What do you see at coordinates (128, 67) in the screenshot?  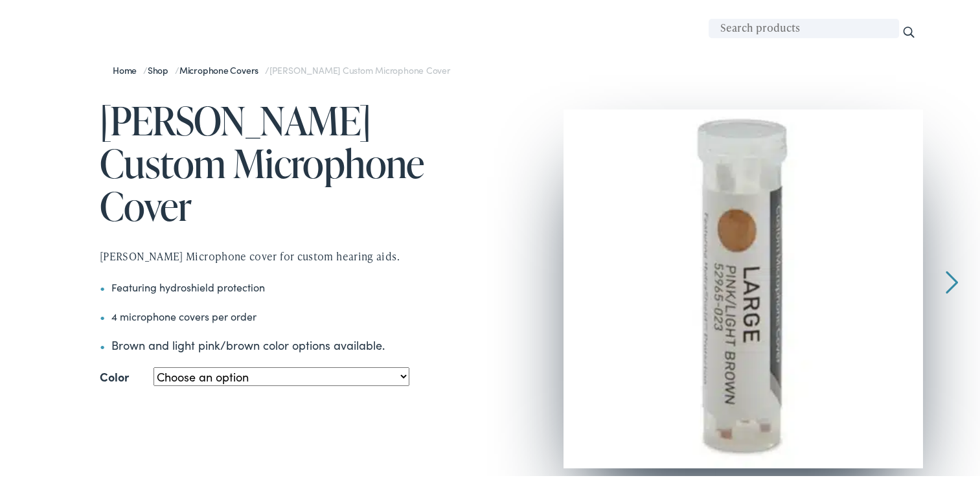 I see `a: Home` at bounding box center [128, 67].